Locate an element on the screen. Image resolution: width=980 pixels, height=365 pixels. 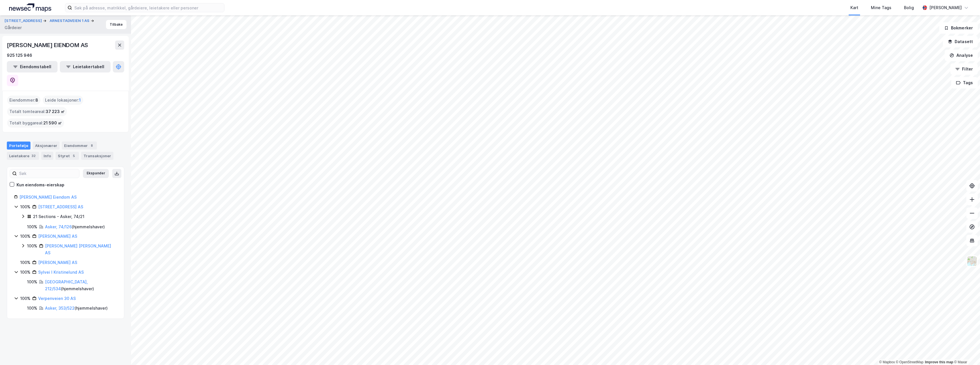
div: Eiendommer : is located at coordinates (23, 100).